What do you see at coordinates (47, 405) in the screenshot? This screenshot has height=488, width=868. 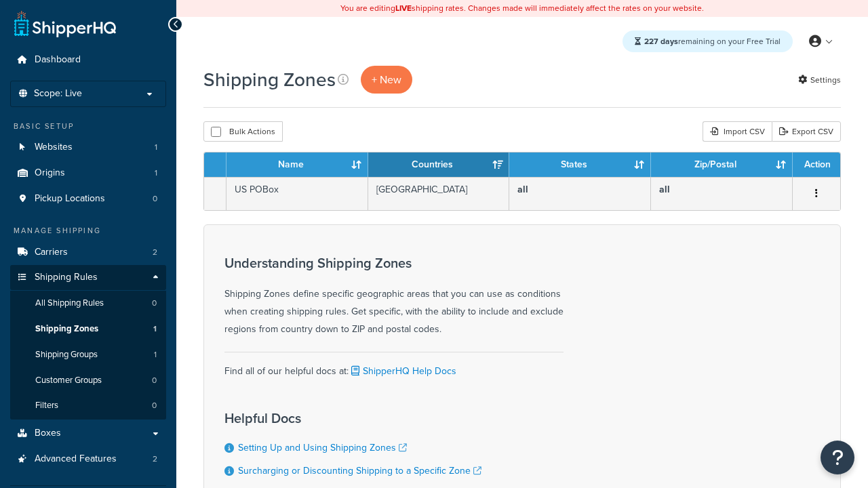 I see `span: Filters` at bounding box center [47, 405].